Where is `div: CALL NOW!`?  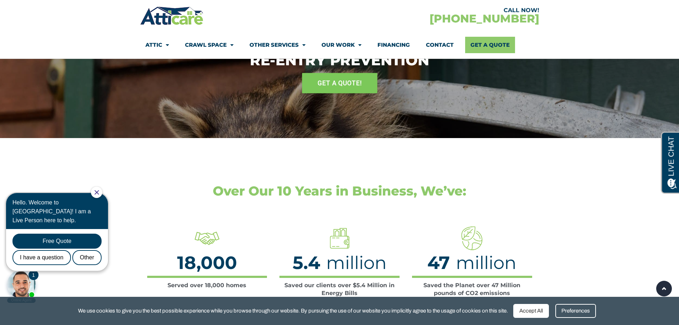 div: CALL NOW! is located at coordinates (440, 10).